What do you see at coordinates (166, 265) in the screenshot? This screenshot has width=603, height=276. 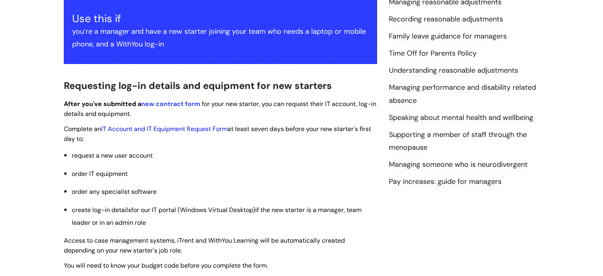 I see `span: You will need to know your budget code before you complete the form.` at bounding box center [166, 265].